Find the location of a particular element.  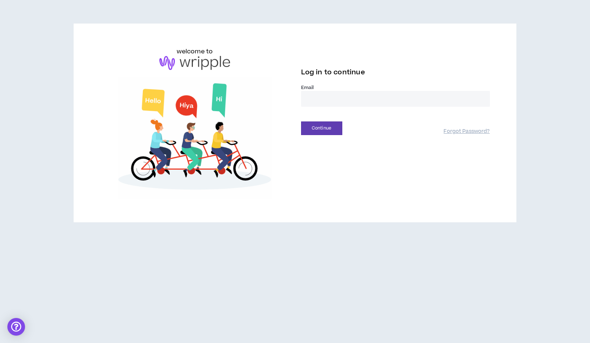

a: Forgot Password? is located at coordinates (466, 131).